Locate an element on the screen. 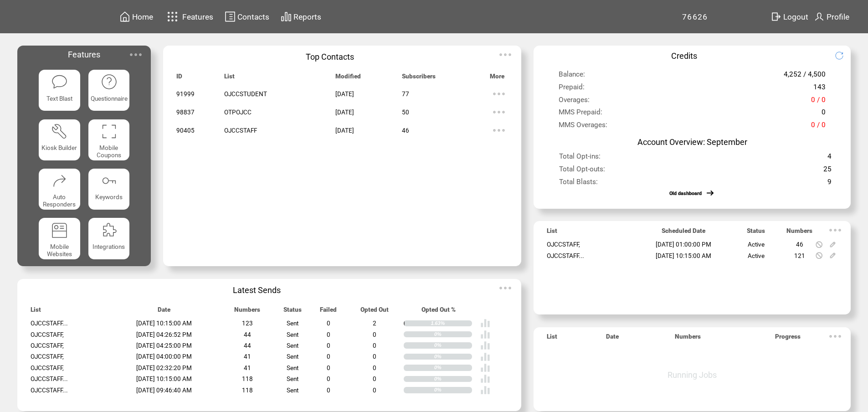  span: Profile is located at coordinates (838, 17).